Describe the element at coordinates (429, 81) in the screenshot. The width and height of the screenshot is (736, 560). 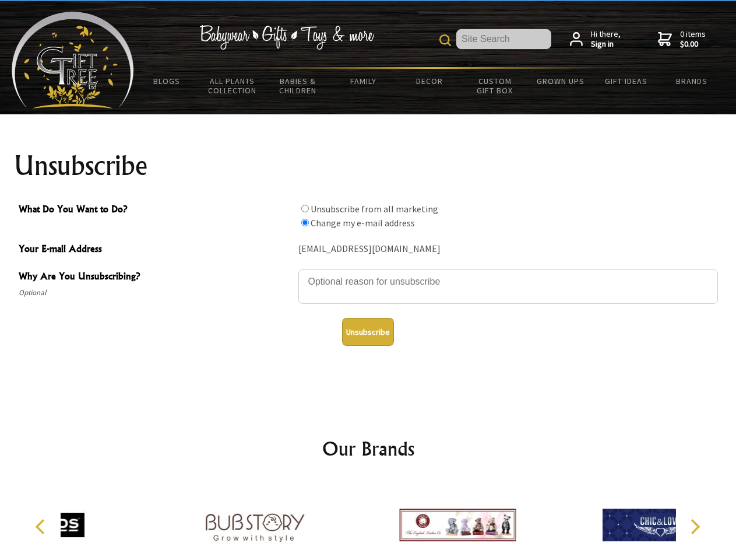
I see `a: Decor` at that location.